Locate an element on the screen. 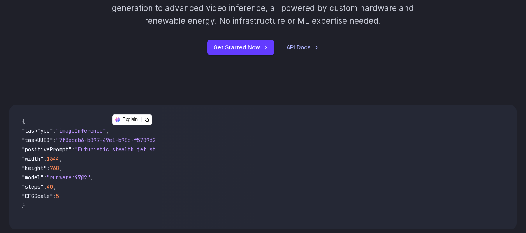  span: "runware:97@2" is located at coordinates (69, 178).